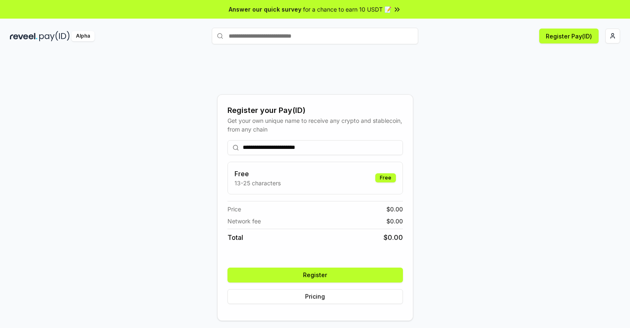 Image resolution: width=630 pixels, height=328 pixels. Describe the element at coordinates (315, 125) in the screenshot. I see `div: Get your own unique name to receive any crypto and stablecoin, from any chain` at that location.